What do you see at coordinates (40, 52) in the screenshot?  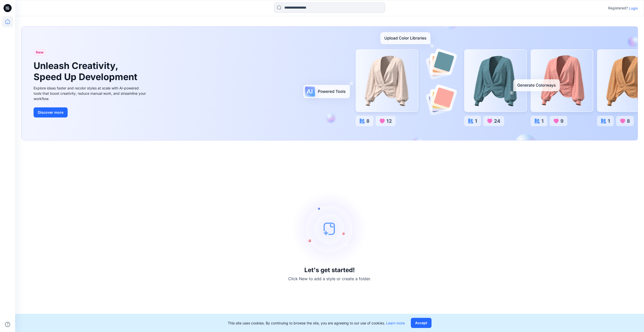 I see `span: New` at bounding box center [40, 52].